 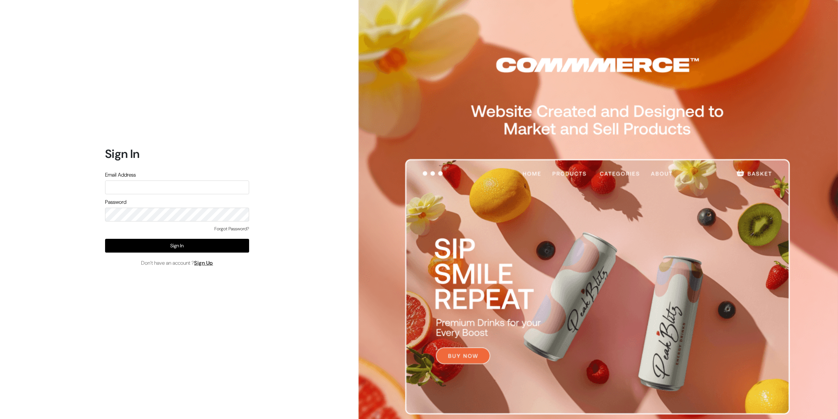 What do you see at coordinates (232, 229) in the screenshot?
I see `a: Forgot Password?` at bounding box center [232, 229].